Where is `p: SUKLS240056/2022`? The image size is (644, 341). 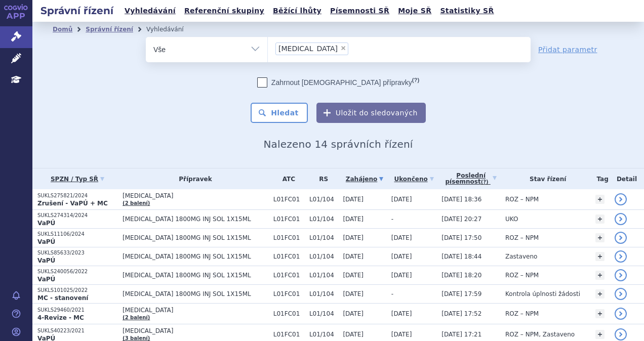
p: SUKLS240056/2022 is located at coordinates (77, 272).